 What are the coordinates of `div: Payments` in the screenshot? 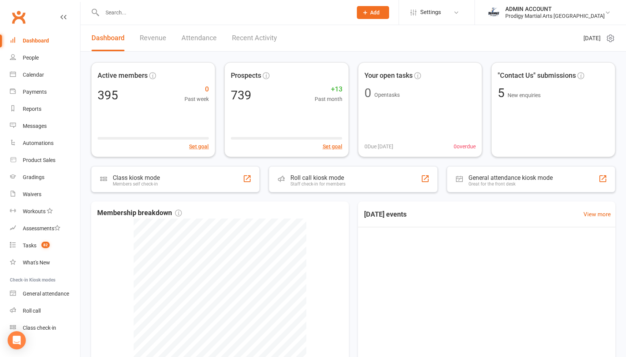 It's located at (35, 92).